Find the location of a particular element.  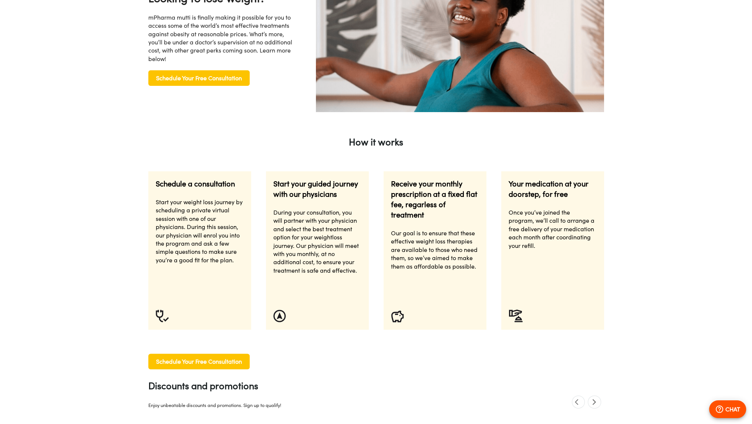

span: Our goal is to ensure that these effective weight loss therapies are available to those who need ... is located at coordinates (434, 250).